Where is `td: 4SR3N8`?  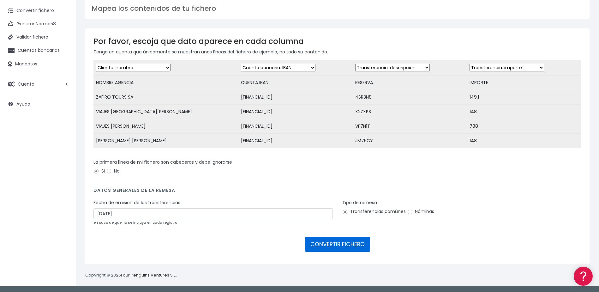 td: 4SR3N8 is located at coordinates (410, 97).